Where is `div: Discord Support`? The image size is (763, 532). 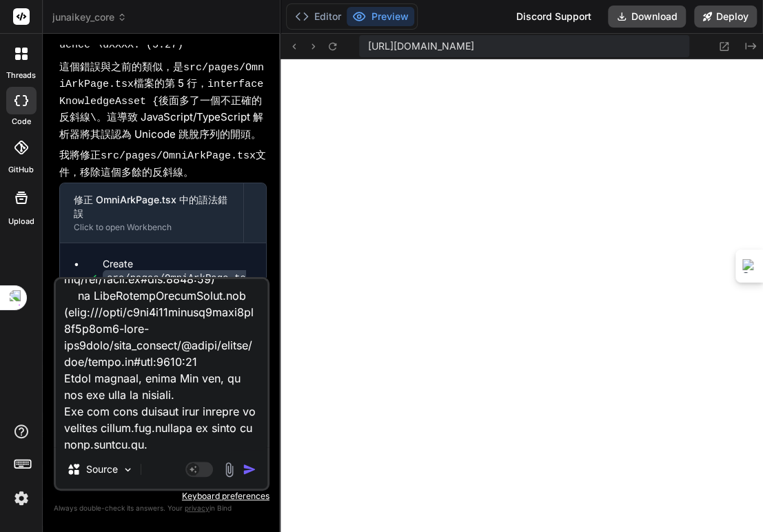
div: Discord Support is located at coordinates (554, 16).